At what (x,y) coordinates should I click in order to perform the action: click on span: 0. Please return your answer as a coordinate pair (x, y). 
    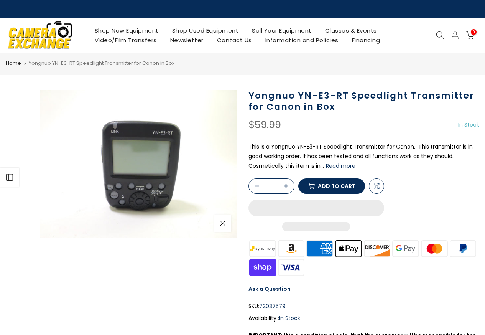
    Looking at the image, I should click on (473, 32).